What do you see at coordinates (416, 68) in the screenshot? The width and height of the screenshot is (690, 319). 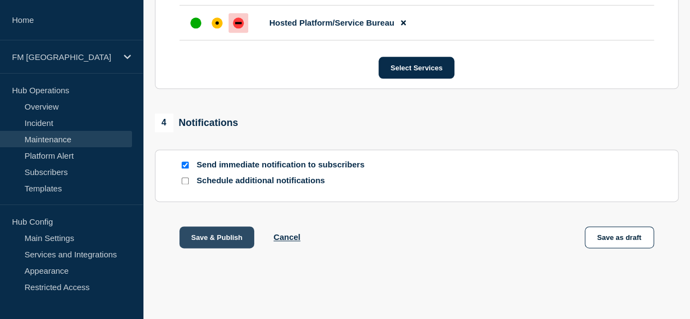 I see `button: Select Services` at bounding box center [416, 68].